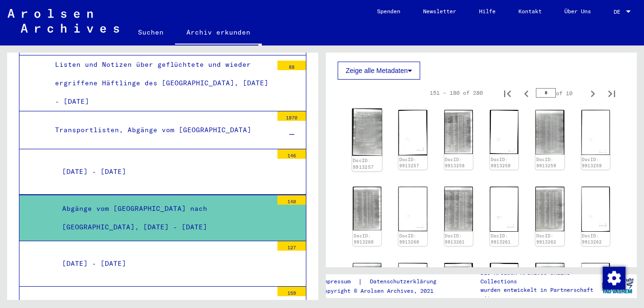  What do you see at coordinates (614, 278) in the screenshot?
I see `img: Zustimmung ändern` at bounding box center [614, 278].